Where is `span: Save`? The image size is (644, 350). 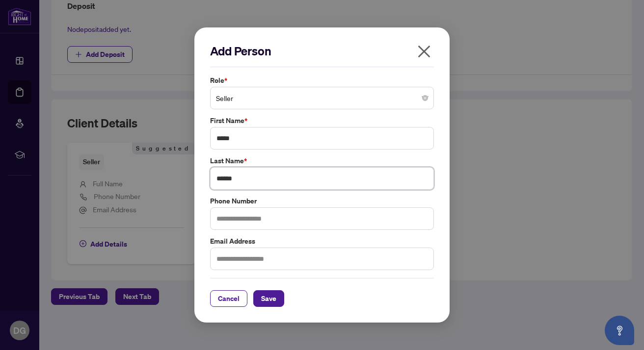 span: Save is located at coordinates (268, 299).